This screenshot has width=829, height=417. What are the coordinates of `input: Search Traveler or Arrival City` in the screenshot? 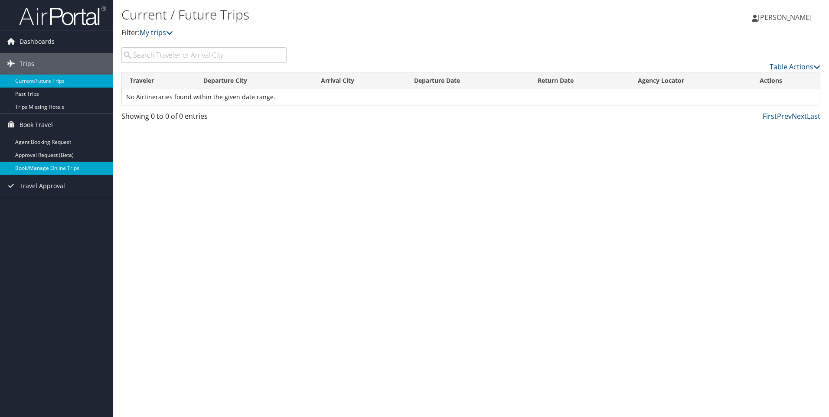 It's located at (204, 55).